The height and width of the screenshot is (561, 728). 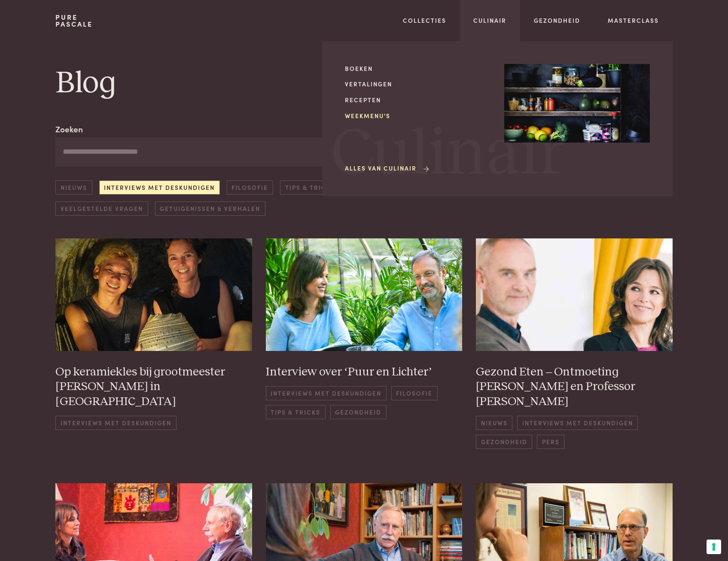 I want to click on a: Interviews met deskundigen, so click(x=160, y=187).